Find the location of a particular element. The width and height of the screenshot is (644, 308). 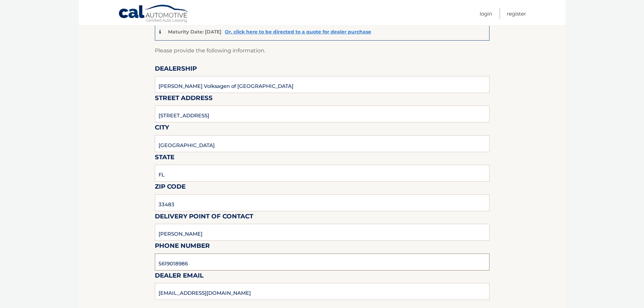

label: Phone Number is located at coordinates (182, 247).